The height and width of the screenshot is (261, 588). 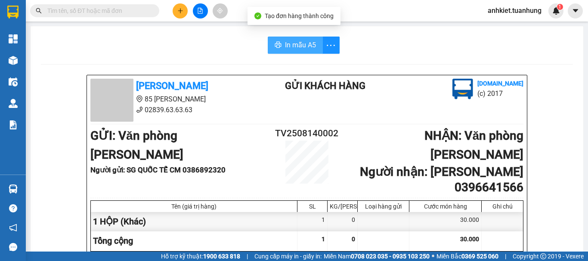 What do you see at coordinates (390, 257) in the screenshot?
I see `strong: 0708 023 035 - 0935 103 250` at bounding box center [390, 257].